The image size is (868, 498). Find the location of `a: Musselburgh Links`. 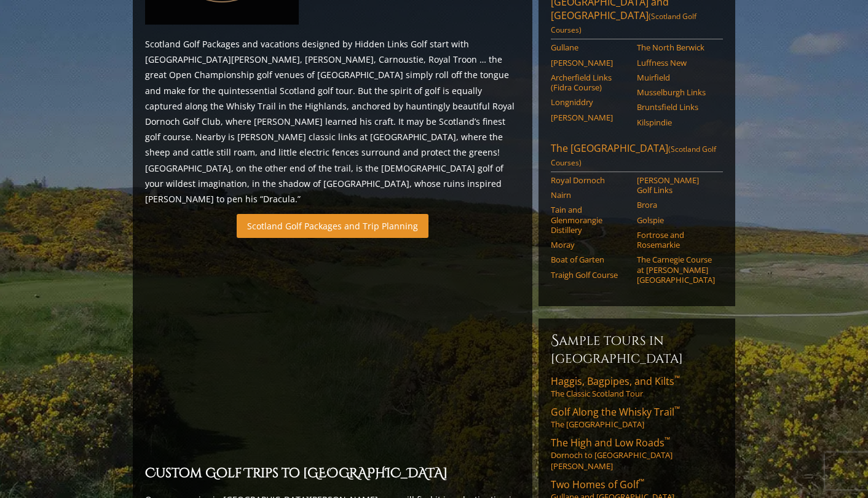

a: Musselburgh Links is located at coordinates (676, 92).